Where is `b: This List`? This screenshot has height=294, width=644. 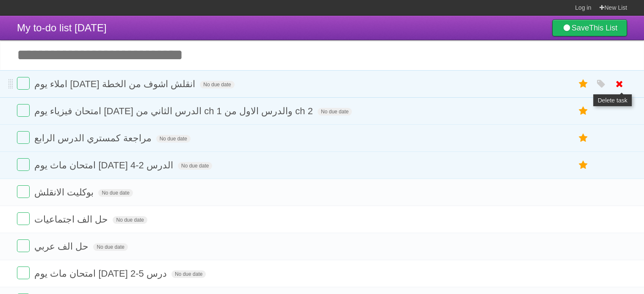
b: This List is located at coordinates (603, 28).